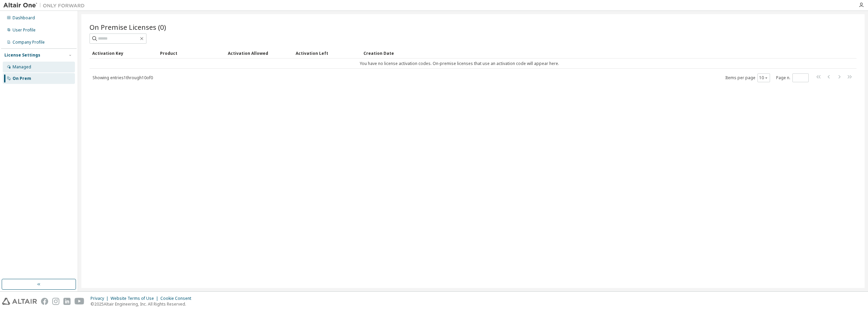  Describe the element at coordinates (123, 78) in the screenshot. I see `span: Showing entries 1 through 10 of 0` at that location.